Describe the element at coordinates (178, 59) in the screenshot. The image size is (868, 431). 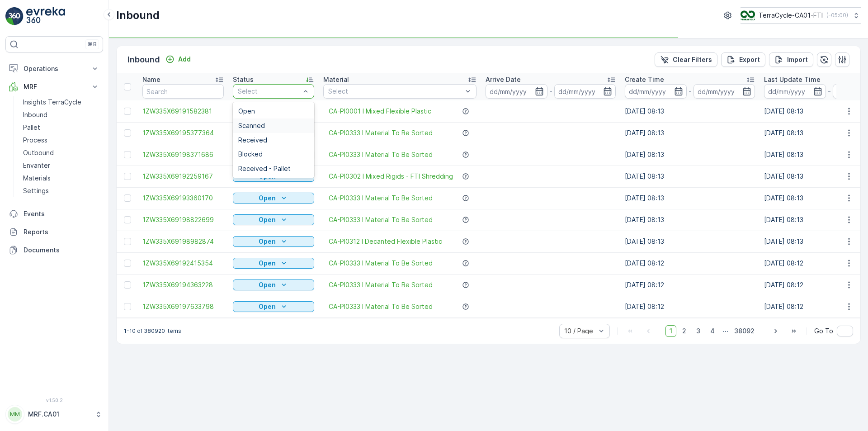
I see `button: Add` at that location.